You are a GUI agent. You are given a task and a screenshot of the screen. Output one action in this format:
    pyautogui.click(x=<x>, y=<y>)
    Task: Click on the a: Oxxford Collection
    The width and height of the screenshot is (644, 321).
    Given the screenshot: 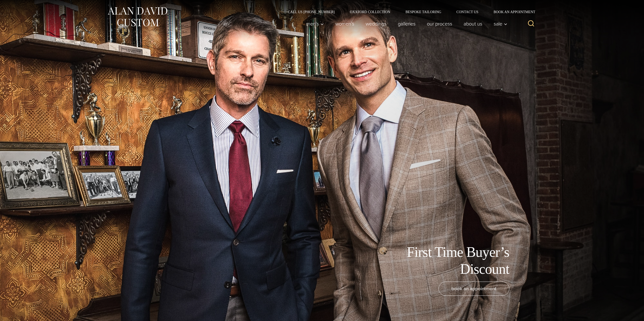 What is the action you would take?
    pyautogui.click(x=370, y=12)
    